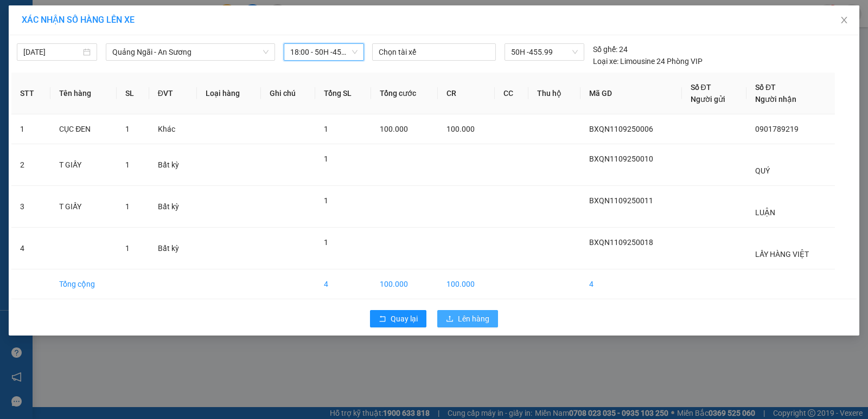  I want to click on span: rollback, so click(382, 319).